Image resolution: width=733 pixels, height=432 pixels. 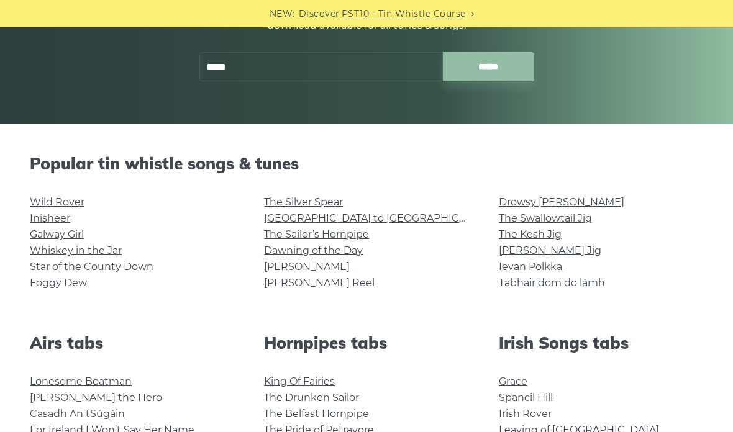 What do you see at coordinates (530, 266) in the screenshot?
I see `a: Ievan Polkka` at bounding box center [530, 266].